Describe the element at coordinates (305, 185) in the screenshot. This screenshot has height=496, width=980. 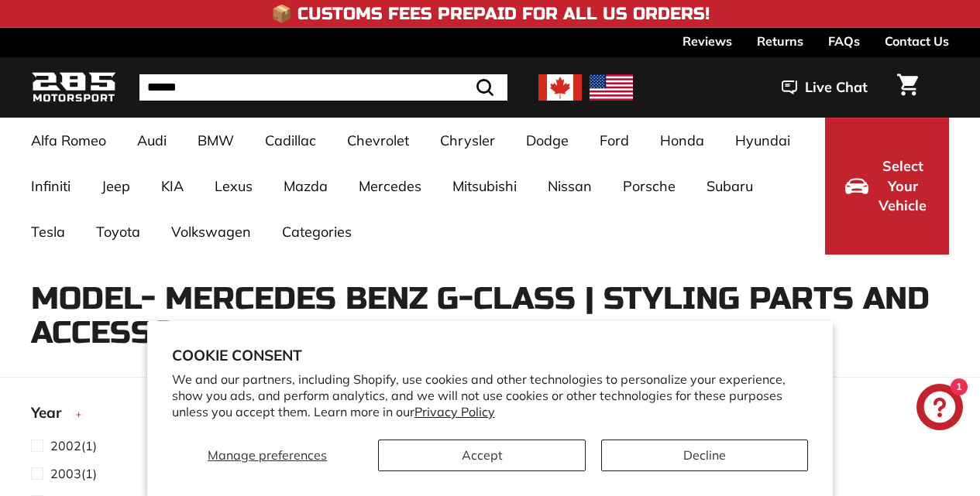
I see `a: Mazda` at that location.